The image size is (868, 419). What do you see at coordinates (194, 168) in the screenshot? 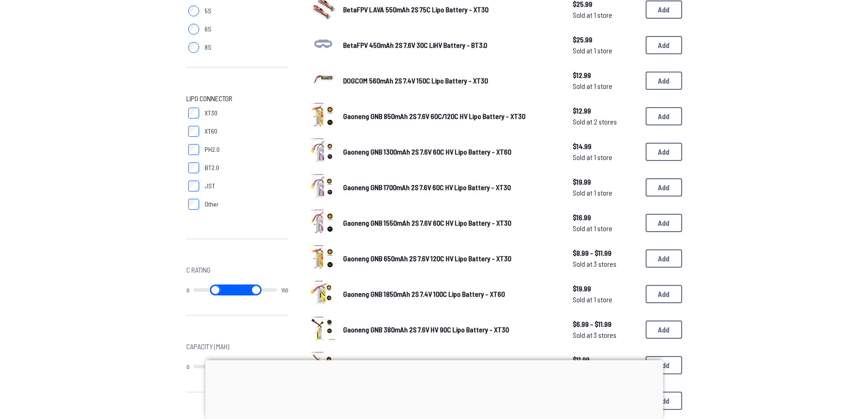
I see `input: BT2.0` at bounding box center [194, 168].